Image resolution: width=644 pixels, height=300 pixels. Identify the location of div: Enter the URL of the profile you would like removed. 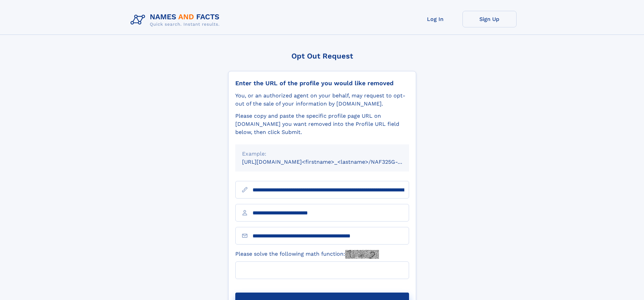
(322, 83).